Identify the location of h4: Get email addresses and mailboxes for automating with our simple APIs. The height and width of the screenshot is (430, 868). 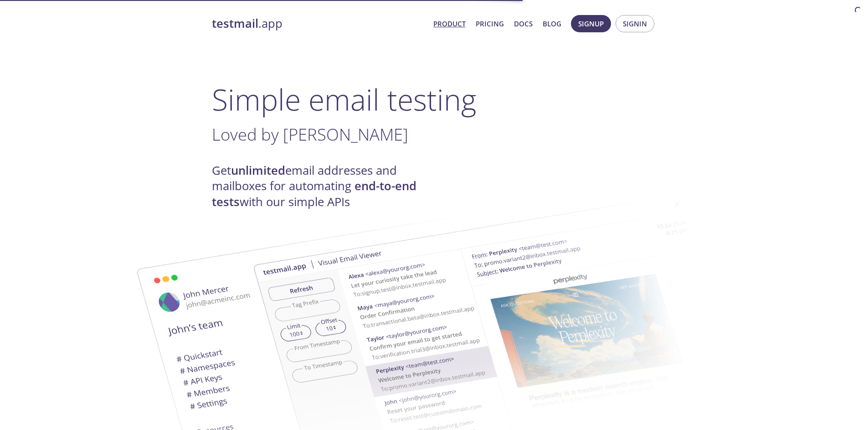
(323, 187).